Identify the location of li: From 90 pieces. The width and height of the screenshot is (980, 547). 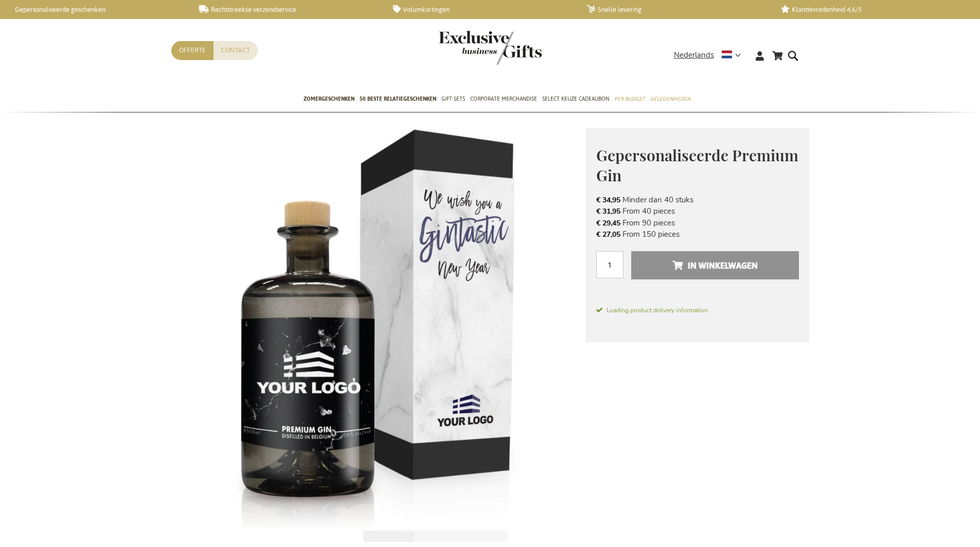
(698, 223).